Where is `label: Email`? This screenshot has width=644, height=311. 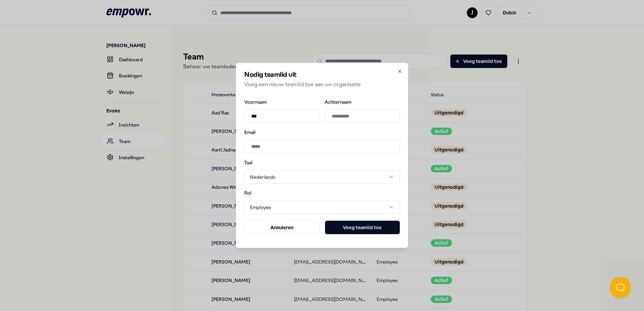
label: Email is located at coordinates (322, 132).